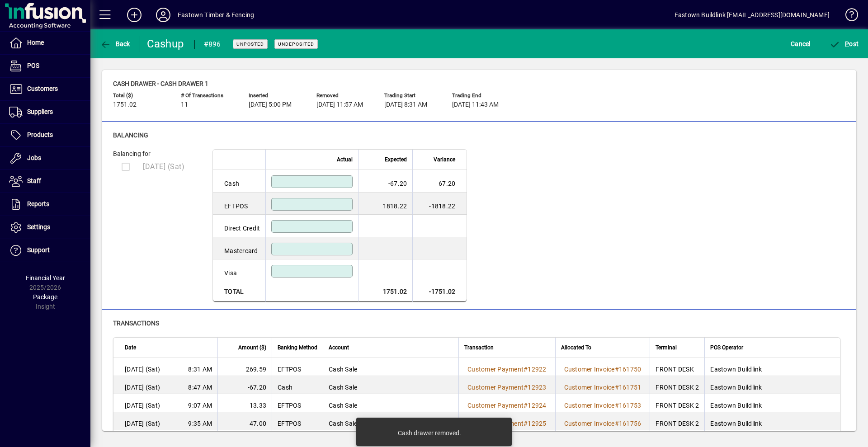 The height and width of the screenshot is (447, 868). What do you see at coordinates (33, 65) in the screenshot?
I see `span: POS` at bounding box center [33, 65].